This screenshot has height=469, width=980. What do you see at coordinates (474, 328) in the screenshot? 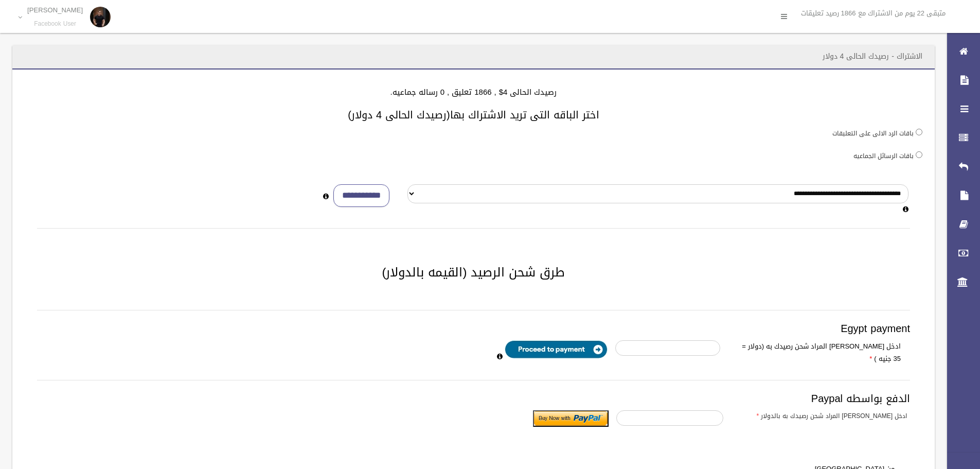
I see `h3: Egypt payment` at bounding box center [474, 328].